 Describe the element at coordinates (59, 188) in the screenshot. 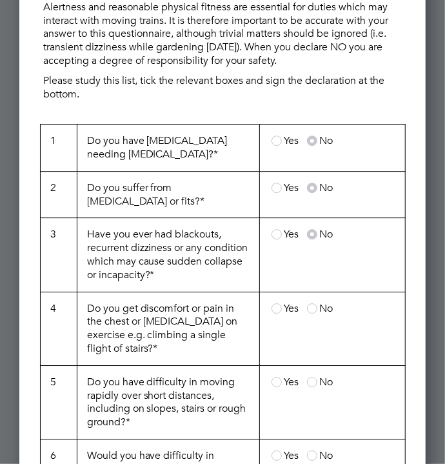

I see `p: 2` at that location.